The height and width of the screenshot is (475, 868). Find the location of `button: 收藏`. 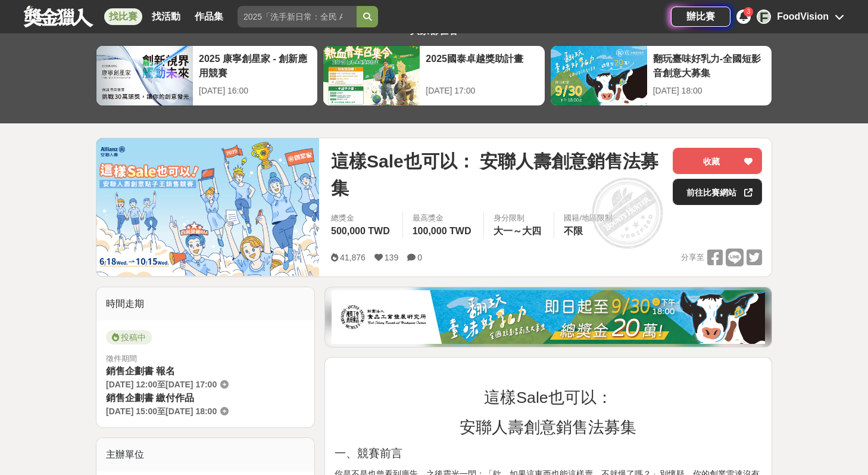

button: 收藏 is located at coordinates (717, 160).